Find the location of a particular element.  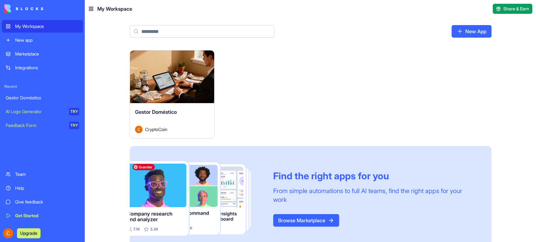

a: AI Logo GeneratorTRY is located at coordinates (42, 112).